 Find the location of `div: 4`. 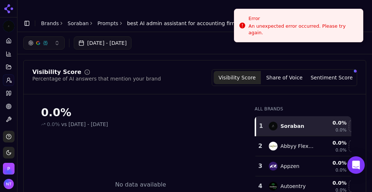

div: 4 is located at coordinates (260, 186).